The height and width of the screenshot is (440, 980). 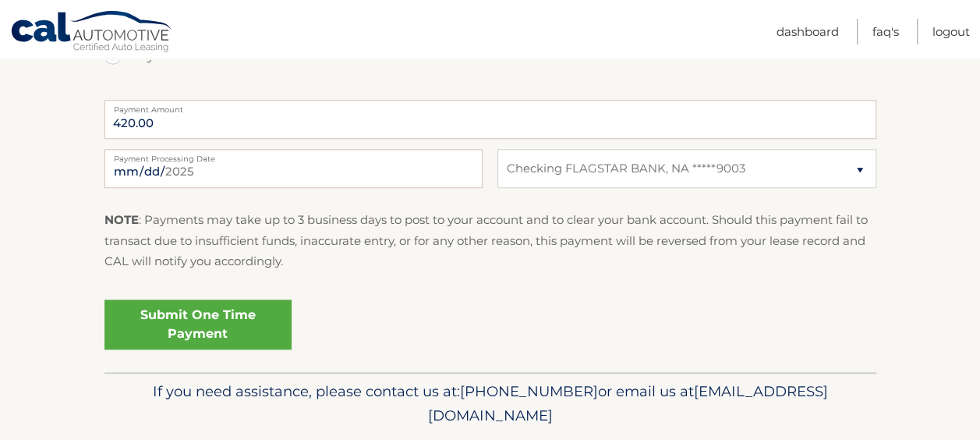 I want to click on input: Payment Amount, so click(x=491, y=119).